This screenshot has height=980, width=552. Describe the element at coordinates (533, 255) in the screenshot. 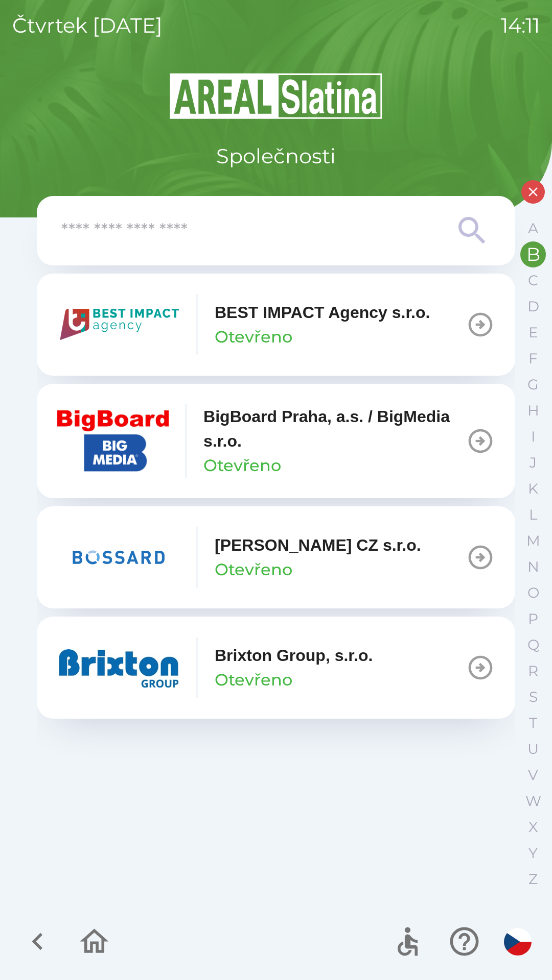

I see `button: B` at that location.